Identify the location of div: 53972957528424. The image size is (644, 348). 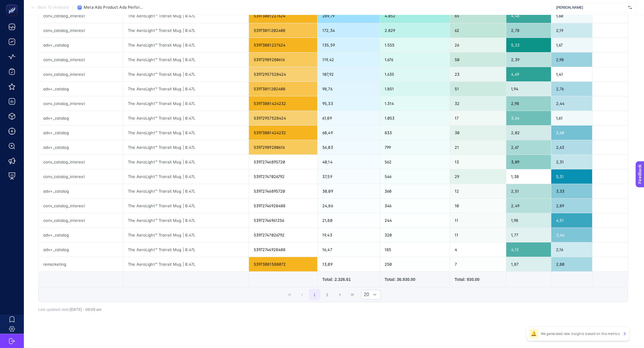
(283, 118).